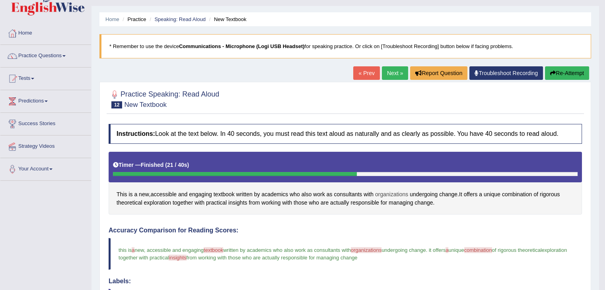 The height and width of the screenshot is (290, 605). What do you see at coordinates (46, 100) in the screenshot?
I see `a: Predictions` at bounding box center [46, 100].